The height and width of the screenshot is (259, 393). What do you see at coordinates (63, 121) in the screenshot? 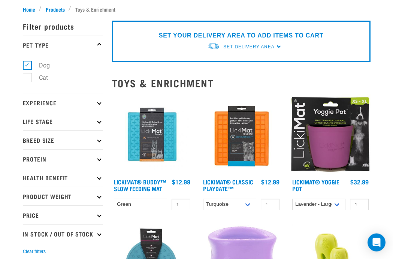
I see `p: Life Stage` at bounding box center [63, 121].